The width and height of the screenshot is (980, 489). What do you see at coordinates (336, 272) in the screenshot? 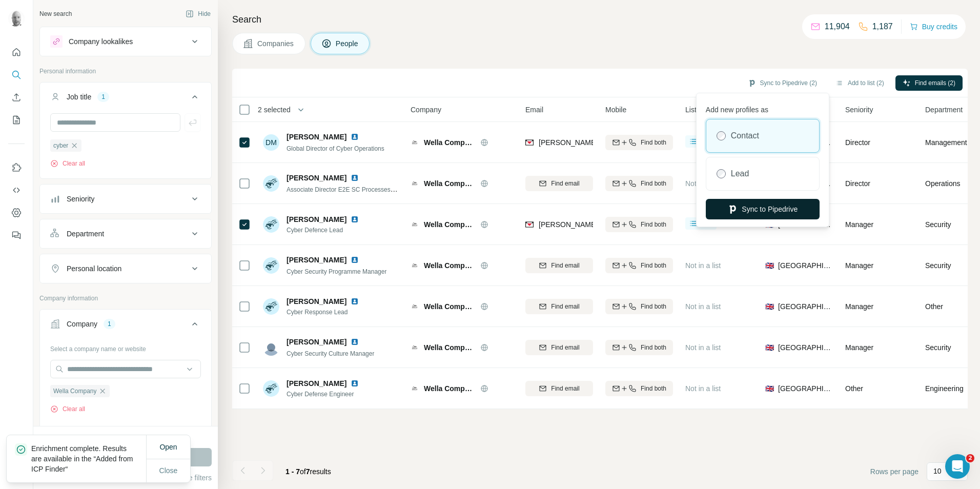
I see `span: Cyber Security Programme Manager` at bounding box center [336, 272].